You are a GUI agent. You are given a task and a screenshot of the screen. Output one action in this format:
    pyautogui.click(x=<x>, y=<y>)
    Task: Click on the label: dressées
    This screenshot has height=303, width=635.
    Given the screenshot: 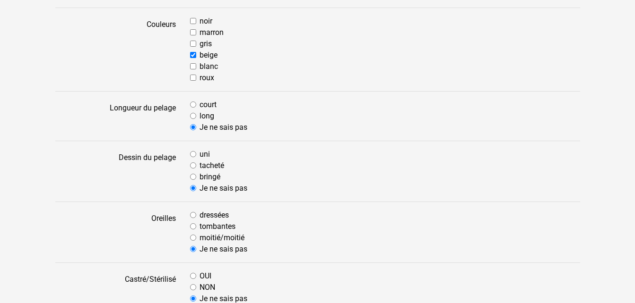 What is the action you would take?
    pyautogui.click(x=214, y=216)
    